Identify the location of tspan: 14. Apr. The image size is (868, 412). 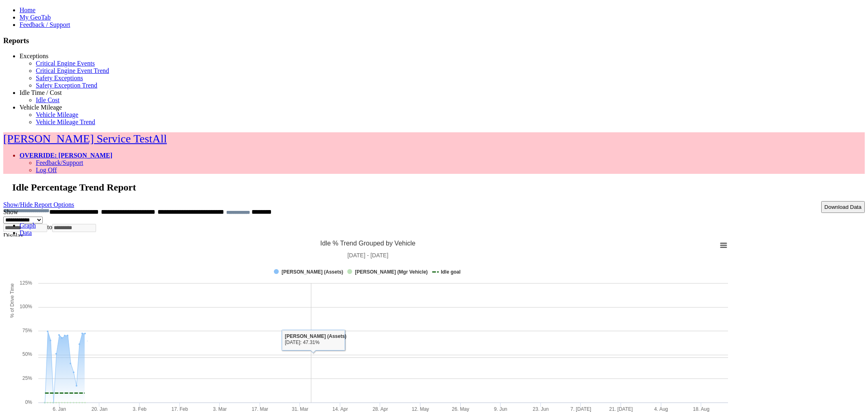
(340, 409).